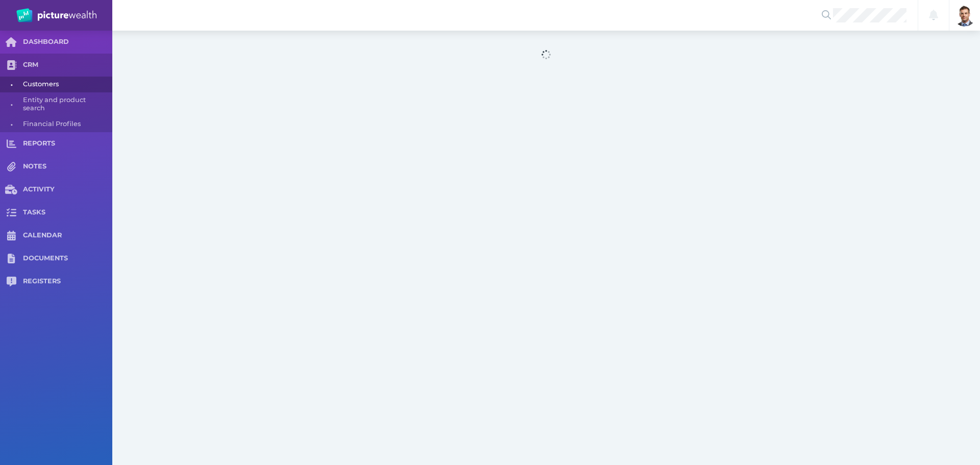 This screenshot has width=980, height=465. Describe the element at coordinates (66, 84) in the screenshot. I see `span: Customers` at that location.